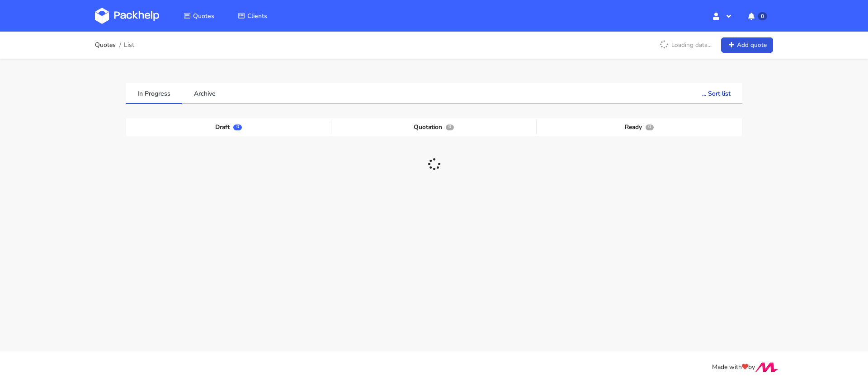 This screenshot has height=383, width=868. Describe the element at coordinates (252, 16) in the screenshot. I see `a: Clients` at that location.